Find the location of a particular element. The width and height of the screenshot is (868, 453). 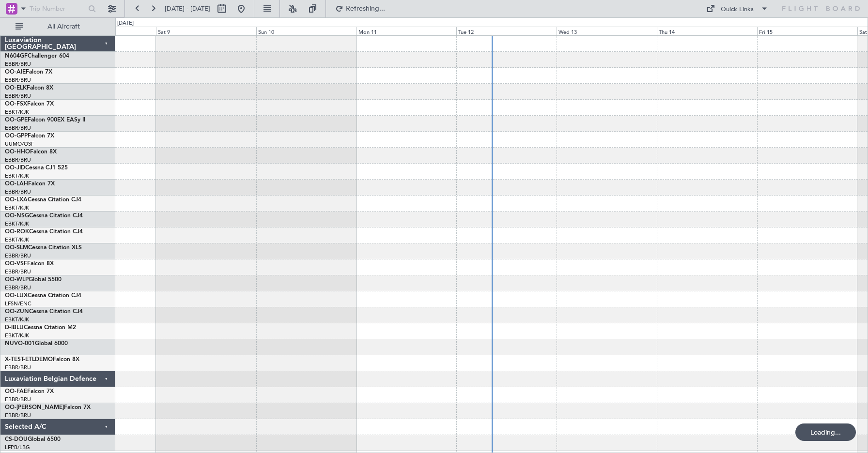

div: Sun 10 is located at coordinates (306, 31).